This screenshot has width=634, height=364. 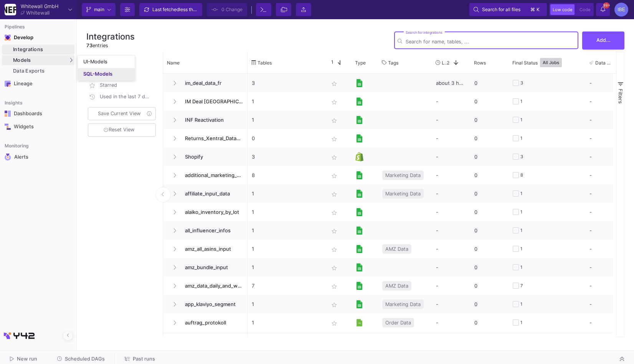 What do you see at coordinates (39, 114) in the screenshot?
I see `div: Dashboards` at bounding box center [39, 114].